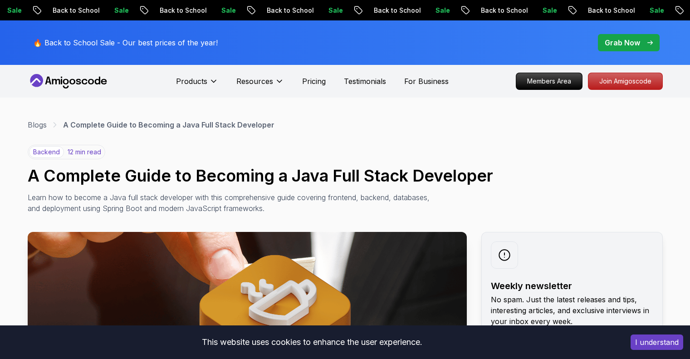 The height and width of the screenshot is (359, 690). I want to click on a: Join Amigoscode, so click(625, 81).